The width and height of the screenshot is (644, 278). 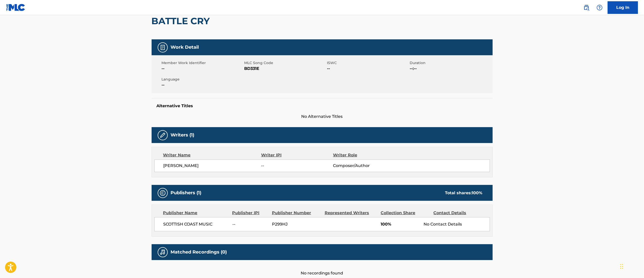 I want to click on div: Total shares:, so click(x=464, y=193).